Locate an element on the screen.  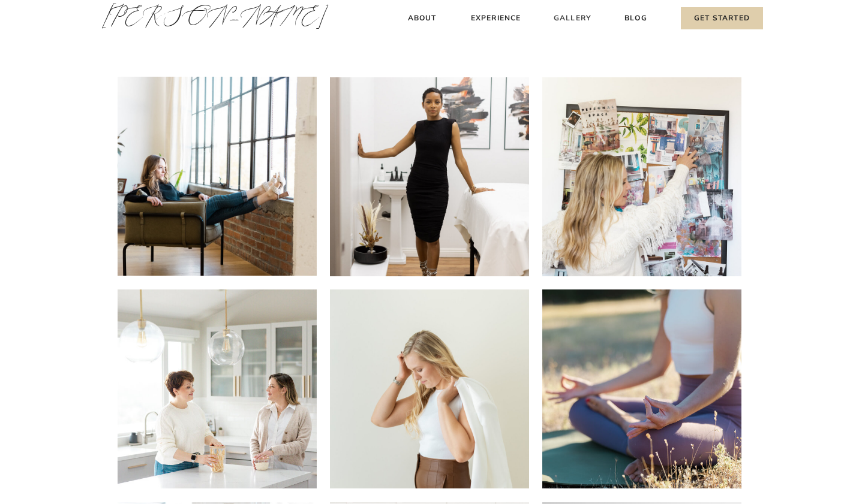
h3: Get Started is located at coordinates (722, 18).